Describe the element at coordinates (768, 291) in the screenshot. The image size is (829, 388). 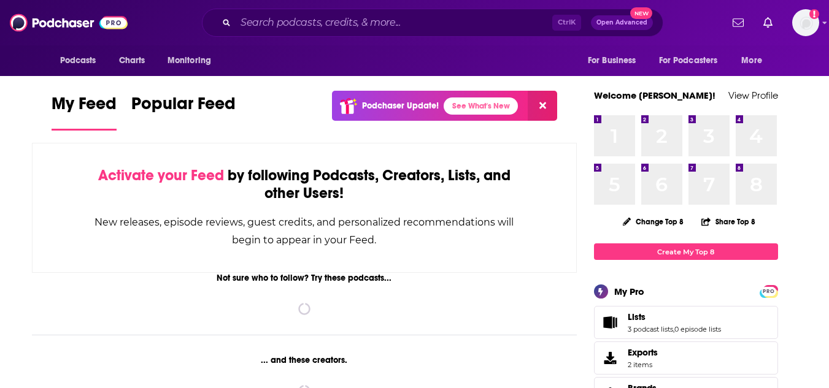
I see `span: PRO` at that location.